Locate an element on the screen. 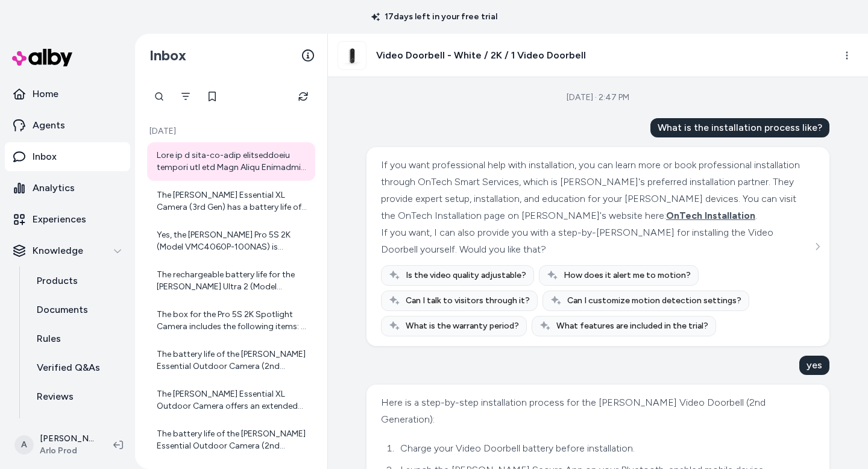 This screenshot has width=868, height=469. p: Documents is located at coordinates (62, 310).